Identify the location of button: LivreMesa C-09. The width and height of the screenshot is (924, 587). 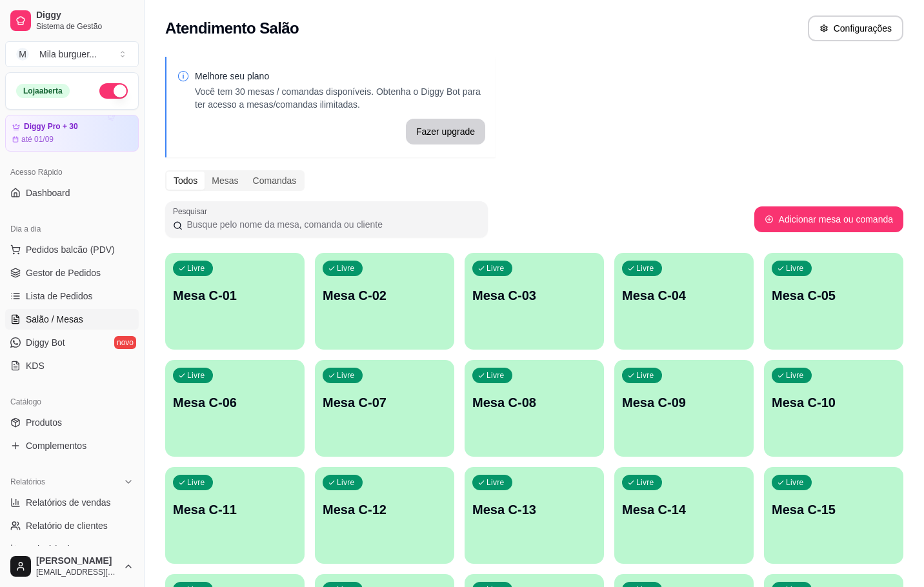
(683, 408).